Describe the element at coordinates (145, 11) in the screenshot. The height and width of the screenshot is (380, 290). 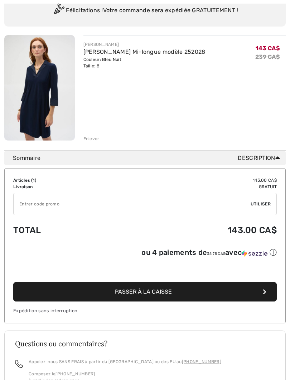
I see `div: Félicitations ! Votre commande sera expédiée GRATUITEMENT !` at that location.